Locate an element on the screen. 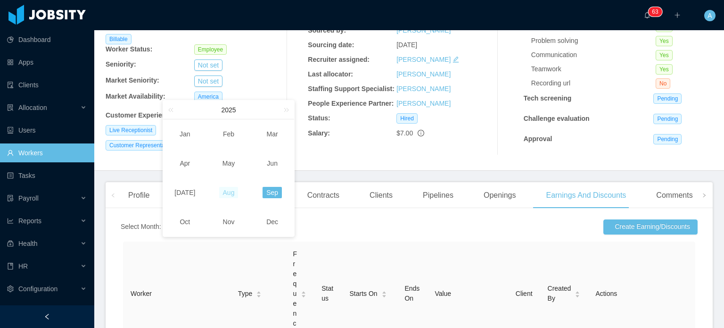  td: Oct is located at coordinates (185, 221).